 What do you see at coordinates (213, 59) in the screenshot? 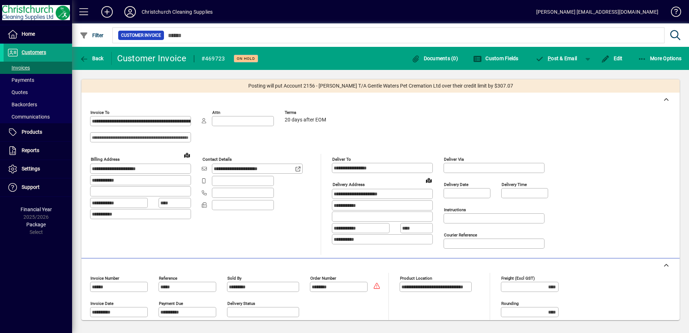
I see `div: #469723` at bounding box center [213, 59].